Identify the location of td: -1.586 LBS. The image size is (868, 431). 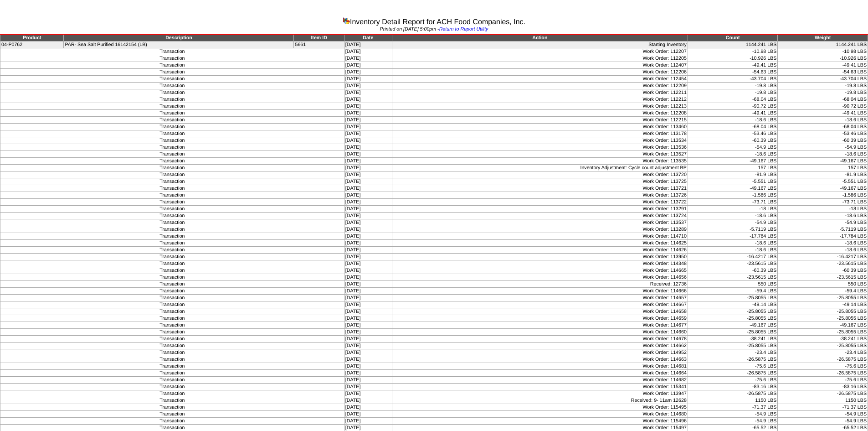
(733, 195).